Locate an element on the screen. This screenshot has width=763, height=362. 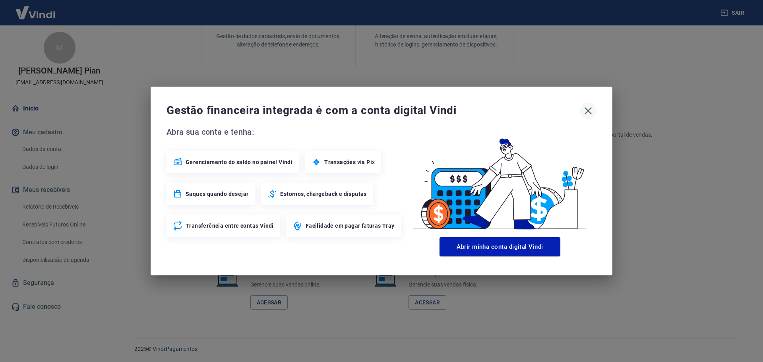
img: Good Billing is located at coordinates (500, 180).